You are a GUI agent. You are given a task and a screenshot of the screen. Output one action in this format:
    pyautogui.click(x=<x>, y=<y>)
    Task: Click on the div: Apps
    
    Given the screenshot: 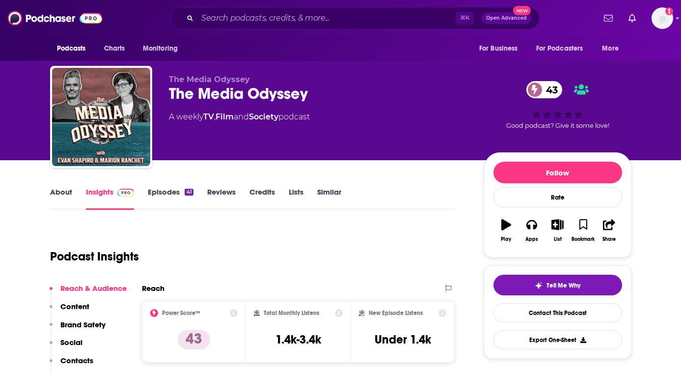 What is the action you would take?
    pyautogui.click(x=532, y=239)
    